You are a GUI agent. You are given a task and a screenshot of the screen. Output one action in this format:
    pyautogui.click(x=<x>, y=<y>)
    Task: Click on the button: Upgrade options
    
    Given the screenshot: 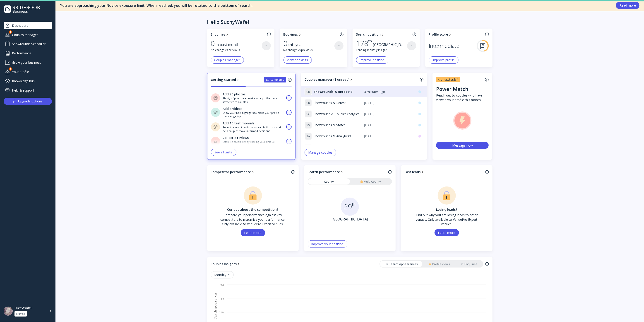 What is the action you would take?
    pyautogui.click(x=28, y=101)
    